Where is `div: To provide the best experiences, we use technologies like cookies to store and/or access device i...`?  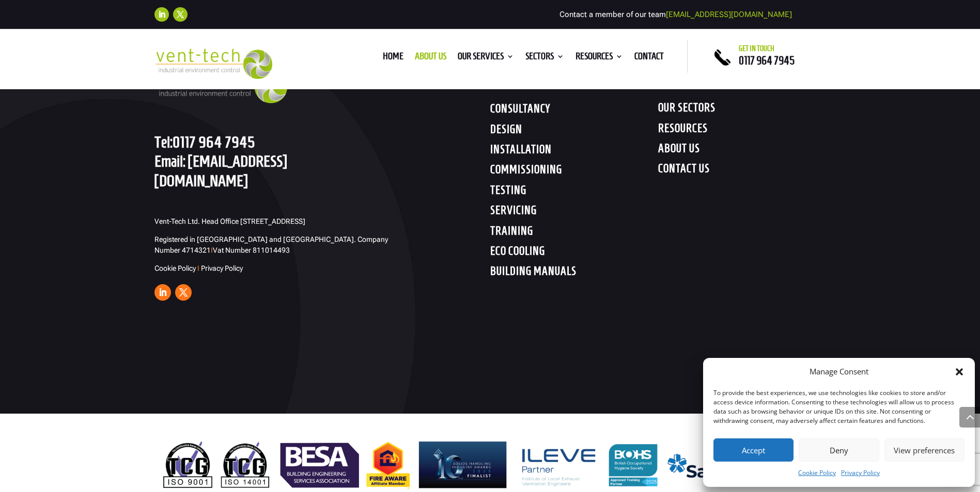
div: To provide the best experiences, we use technologies like cookies to store and/or access device i... is located at coordinates (838, 407).